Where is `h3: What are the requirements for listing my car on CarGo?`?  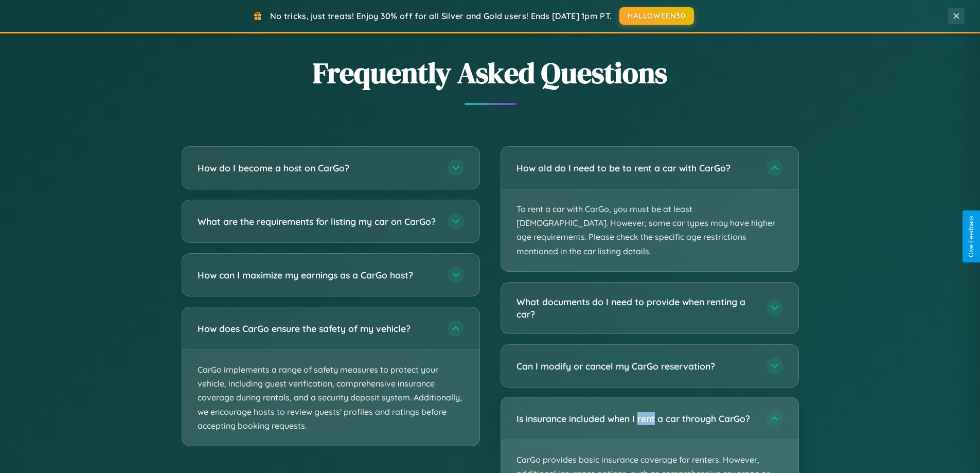 h3: What are the requirements for listing my car on CarGo? is located at coordinates (317, 222).